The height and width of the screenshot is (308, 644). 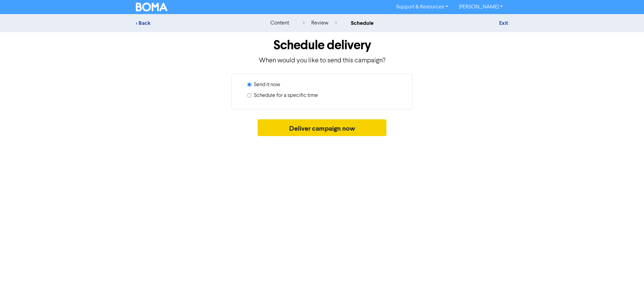 What do you see at coordinates (503, 23) in the screenshot?
I see `a: Exit` at bounding box center [503, 23].